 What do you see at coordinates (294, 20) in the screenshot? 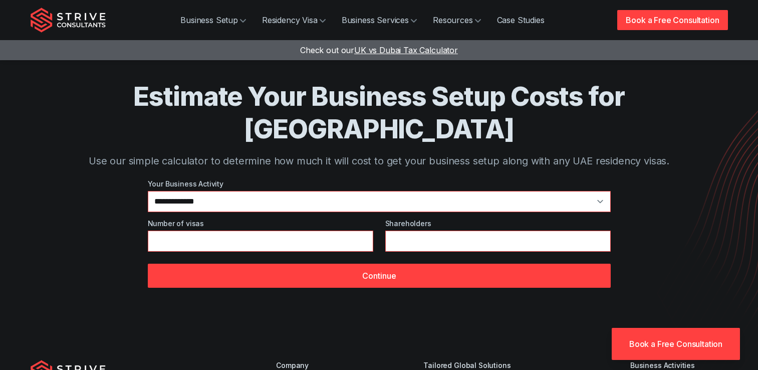
I see `a: Residency Visa` at bounding box center [294, 20].